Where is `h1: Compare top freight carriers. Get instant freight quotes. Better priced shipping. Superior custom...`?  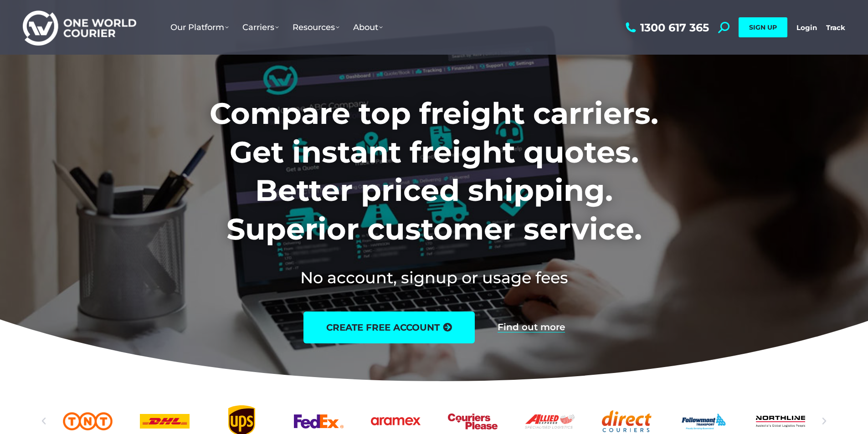
h1: Compare top freight carriers. Get instant freight quotes. Better priced shipping. Superior custom... is located at coordinates (434, 171).